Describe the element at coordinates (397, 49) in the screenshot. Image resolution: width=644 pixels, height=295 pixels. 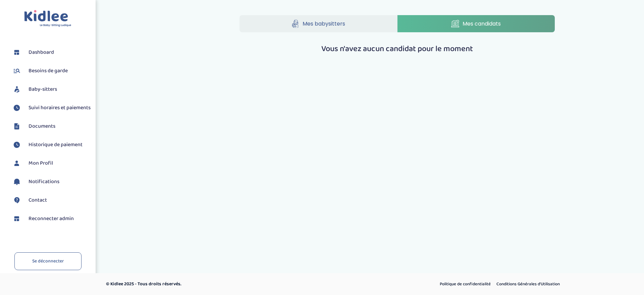
I see `p: Vous n'avez aucun candidat pour le moment` at that location.